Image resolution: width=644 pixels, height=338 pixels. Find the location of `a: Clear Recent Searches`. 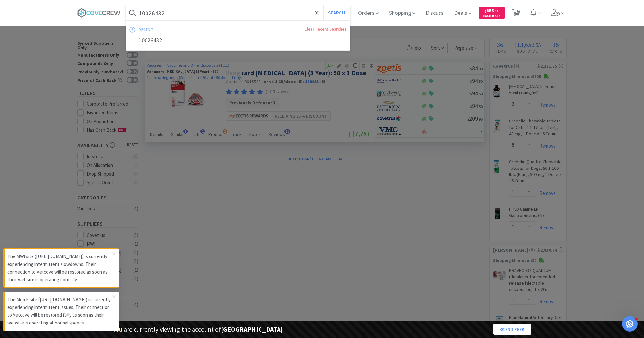

a: Clear Recent Searches is located at coordinates (325, 29).